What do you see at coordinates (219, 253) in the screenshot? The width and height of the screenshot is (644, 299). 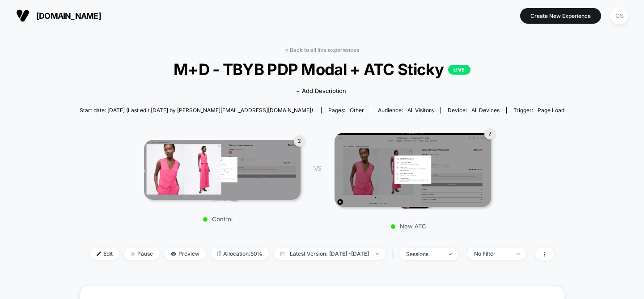 I see `img: rebalance` at bounding box center [219, 253].